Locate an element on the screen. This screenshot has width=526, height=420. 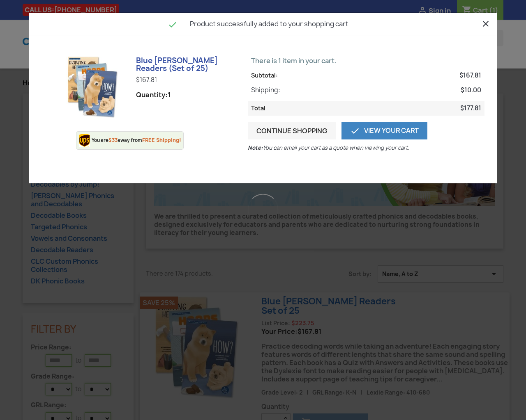
p: $167.81 is located at coordinates (177, 80).